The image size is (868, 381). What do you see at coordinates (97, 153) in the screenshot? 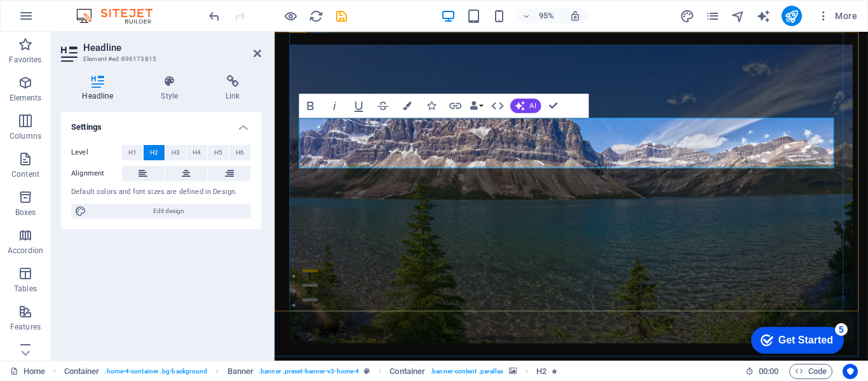
I see `label: Level` at bounding box center [97, 153].